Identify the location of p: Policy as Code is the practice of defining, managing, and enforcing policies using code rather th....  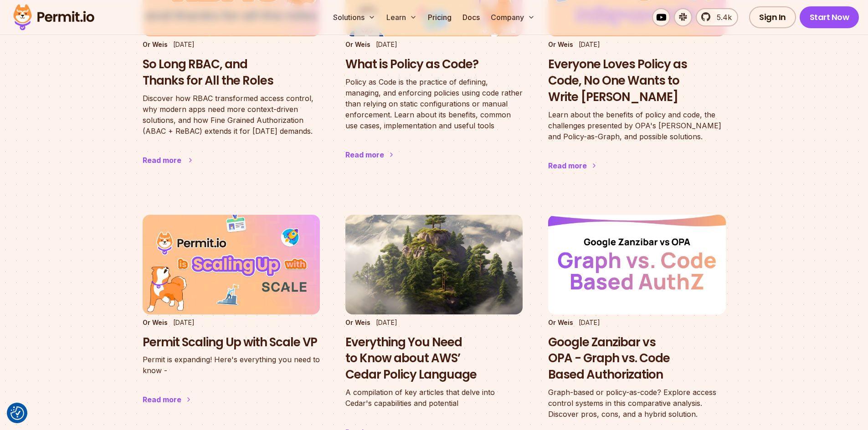
(434, 104).